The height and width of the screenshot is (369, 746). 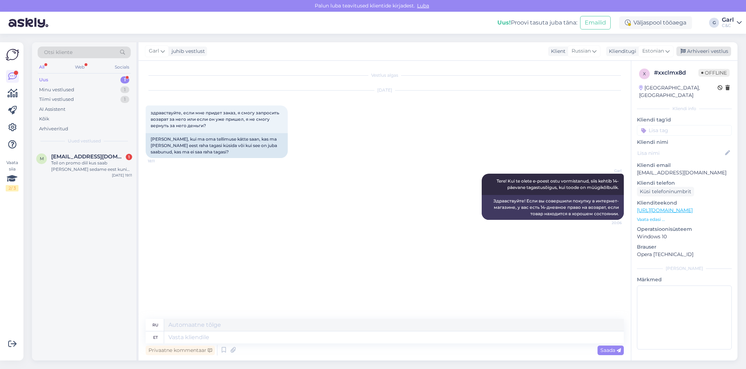 What do you see at coordinates (655, 23) in the screenshot?
I see `div: Väljaspool tööaega` at bounding box center [655, 23].